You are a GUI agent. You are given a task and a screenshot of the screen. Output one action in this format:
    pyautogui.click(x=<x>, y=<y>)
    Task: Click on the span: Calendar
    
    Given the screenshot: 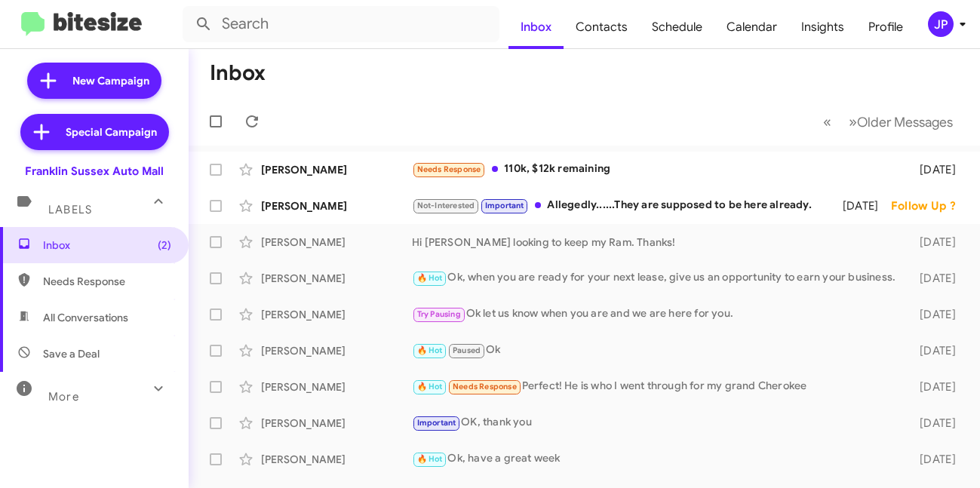 What is the action you would take?
    pyautogui.click(x=752, y=27)
    